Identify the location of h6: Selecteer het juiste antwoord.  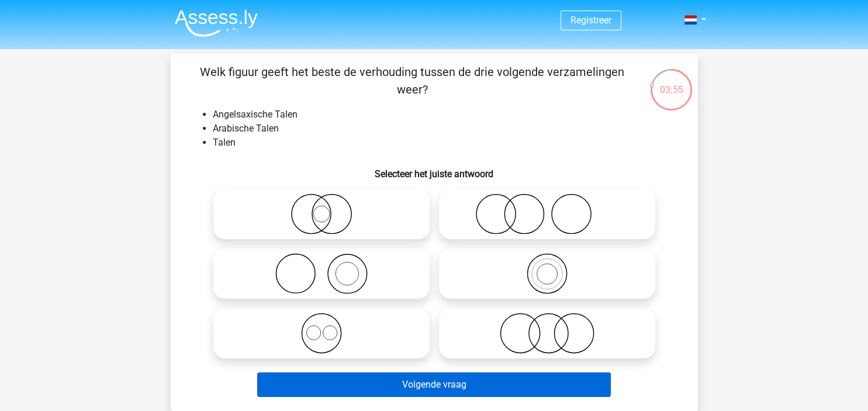
(434, 169).